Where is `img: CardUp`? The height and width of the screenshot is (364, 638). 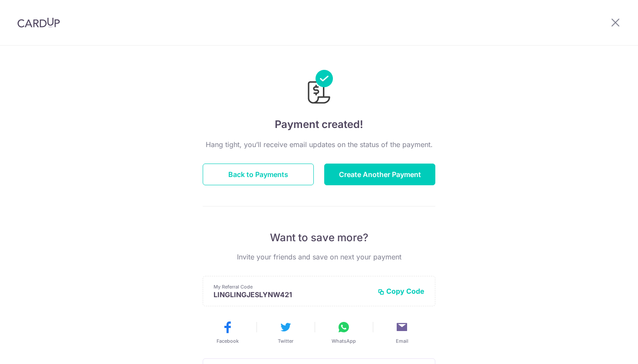 img: CardUp is located at coordinates (38, 23).